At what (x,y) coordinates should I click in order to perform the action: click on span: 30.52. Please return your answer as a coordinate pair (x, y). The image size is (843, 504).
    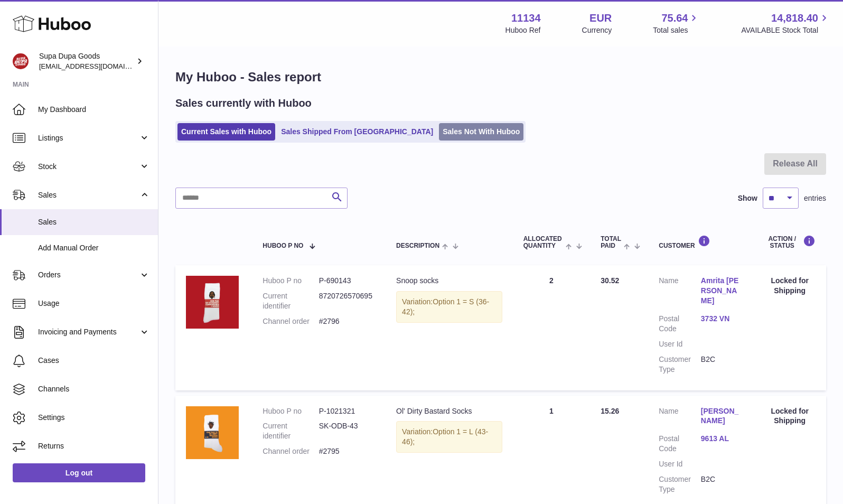
    Looking at the image, I should click on (610, 280).